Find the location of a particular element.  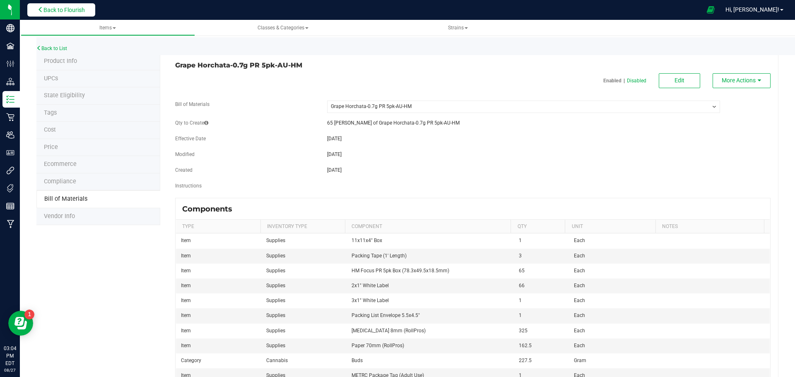

button: Edit is located at coordinates (680, 81).